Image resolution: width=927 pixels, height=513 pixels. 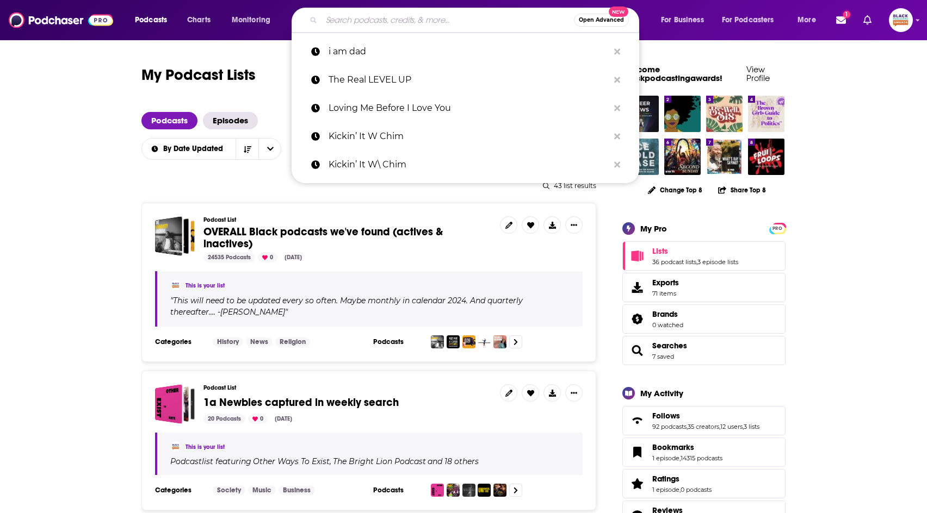 I want to click on a: The Bright Lion Podcast, so click(x=379, y=462).